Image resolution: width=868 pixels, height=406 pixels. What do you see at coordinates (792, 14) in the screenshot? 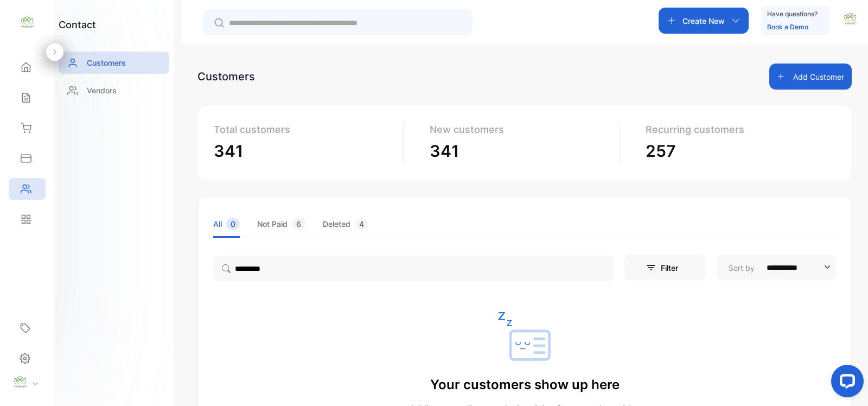
I see `p: Have questions?` at bounding box center [792, 14].